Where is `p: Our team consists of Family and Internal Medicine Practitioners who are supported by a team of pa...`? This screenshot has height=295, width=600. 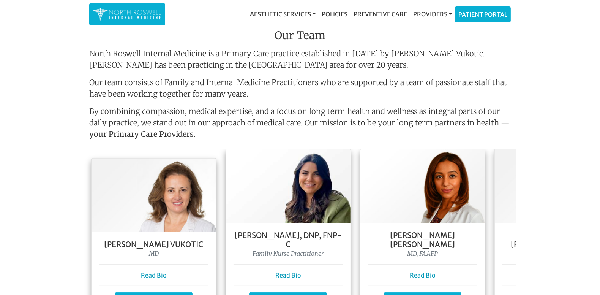
p: Our team consists of Family and Internal Medicine Practitioners who are supported by a team of pa... is located at coordinates (300, 88).